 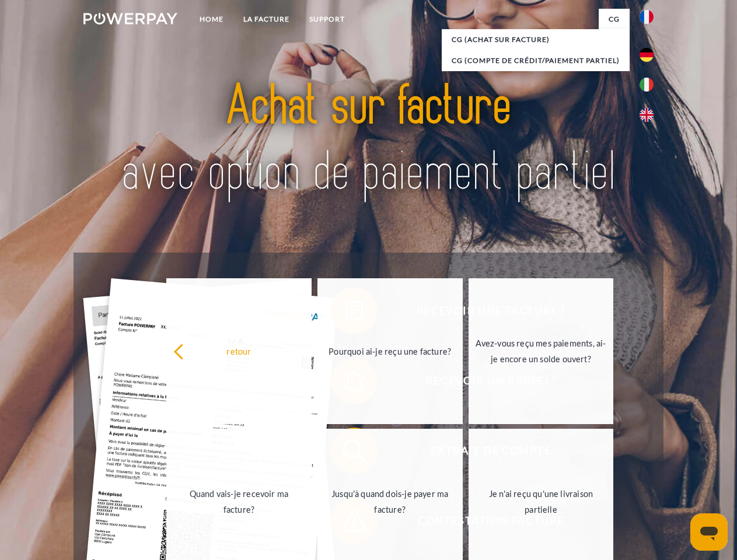 What do you see at coordinates (541, 351) in the screenshot?
I see `div: Avez-vous reçu mes paiements, ai-je encore un solde ouvert?` at bounding box center [541, 351].